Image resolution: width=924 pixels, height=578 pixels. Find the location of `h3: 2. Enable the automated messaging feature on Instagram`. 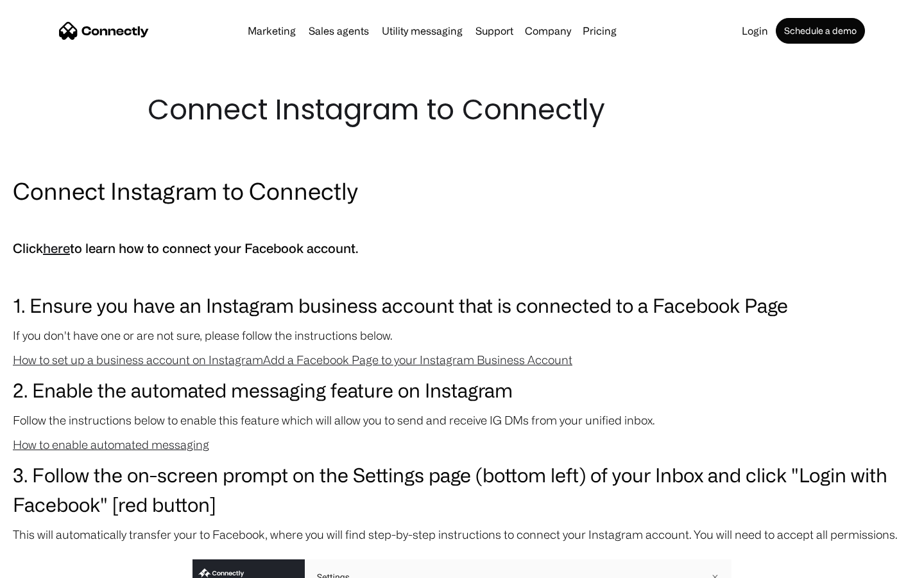

h3: 2. Enable the automated messaging feature on Instagram is located at coordinates (462, 390).